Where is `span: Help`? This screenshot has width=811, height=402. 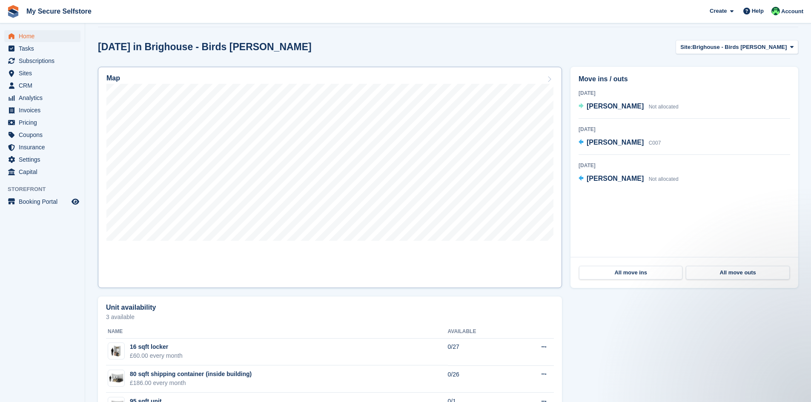
span: Help is located at coordinates (758, 11).